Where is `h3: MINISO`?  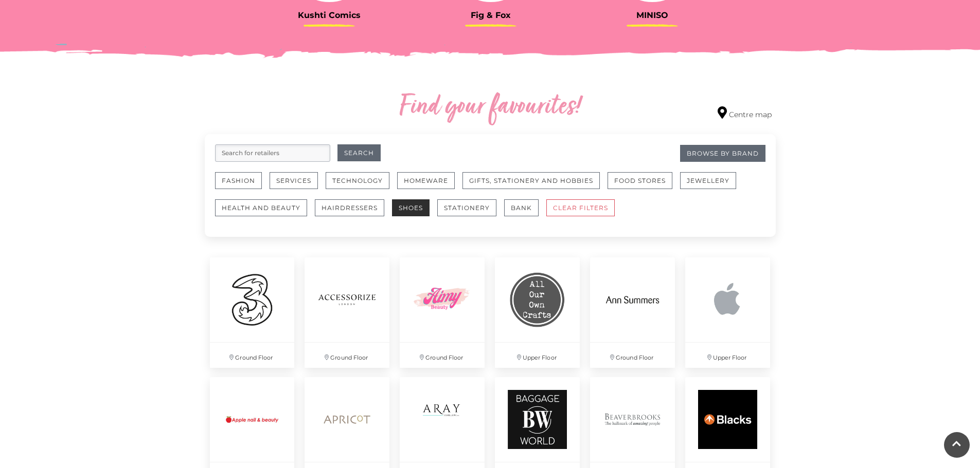
h3: MINISO is located at coordinates (652, 15).